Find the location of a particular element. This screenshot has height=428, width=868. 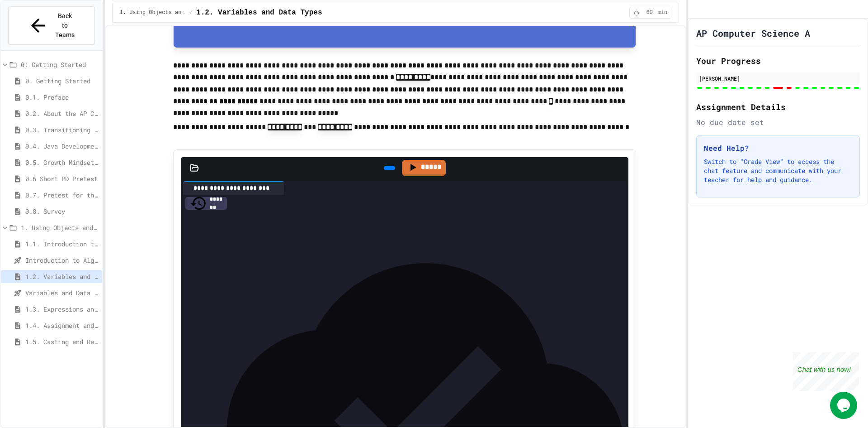

h2: Assignment Details is located at coordinates (778, 107).